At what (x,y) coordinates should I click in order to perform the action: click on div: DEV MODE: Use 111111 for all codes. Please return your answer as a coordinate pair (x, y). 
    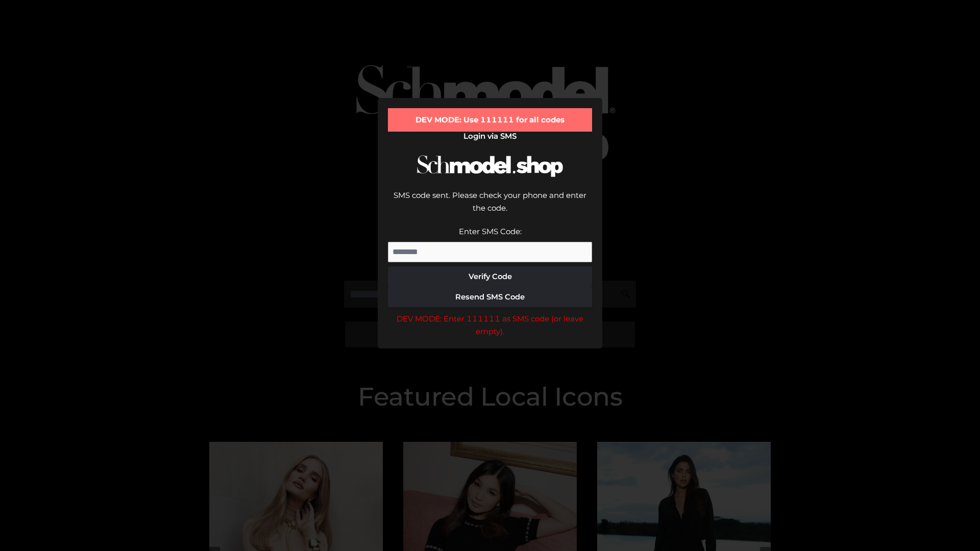
    Looking at the image, I should click on (490, 120).